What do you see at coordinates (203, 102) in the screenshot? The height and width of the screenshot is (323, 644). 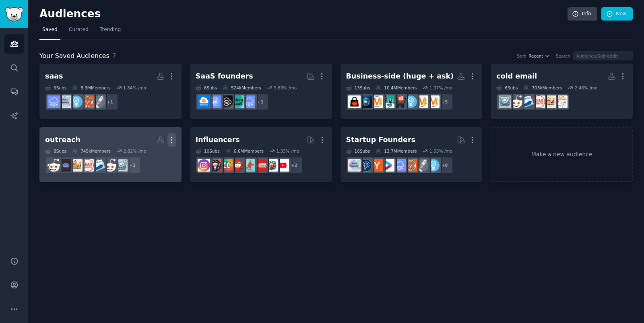 I see `img: B2BSaaS` at bounding box center [203, 102].